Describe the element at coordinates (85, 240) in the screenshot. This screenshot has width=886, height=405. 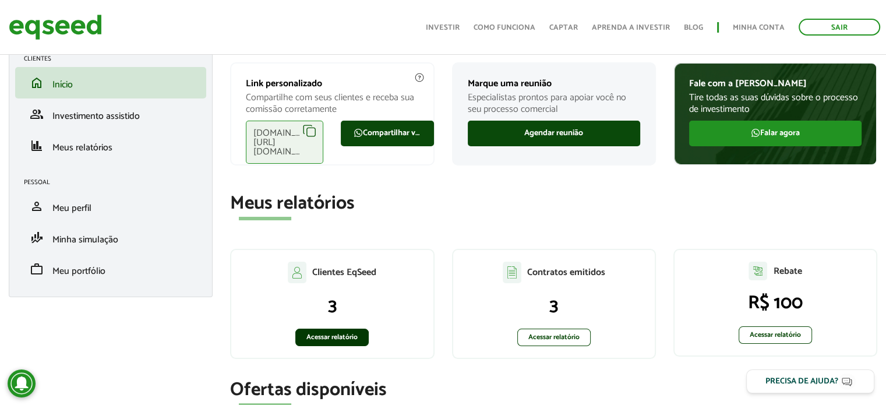
I see `span: Minha simulação` at that location.